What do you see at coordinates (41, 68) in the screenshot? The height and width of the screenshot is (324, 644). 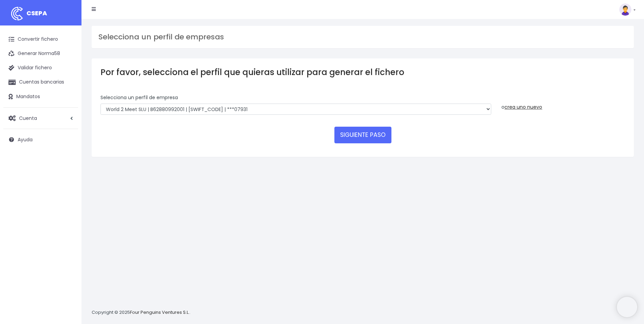 I see `a: Validar fichero` at bounding box center [41, 68].